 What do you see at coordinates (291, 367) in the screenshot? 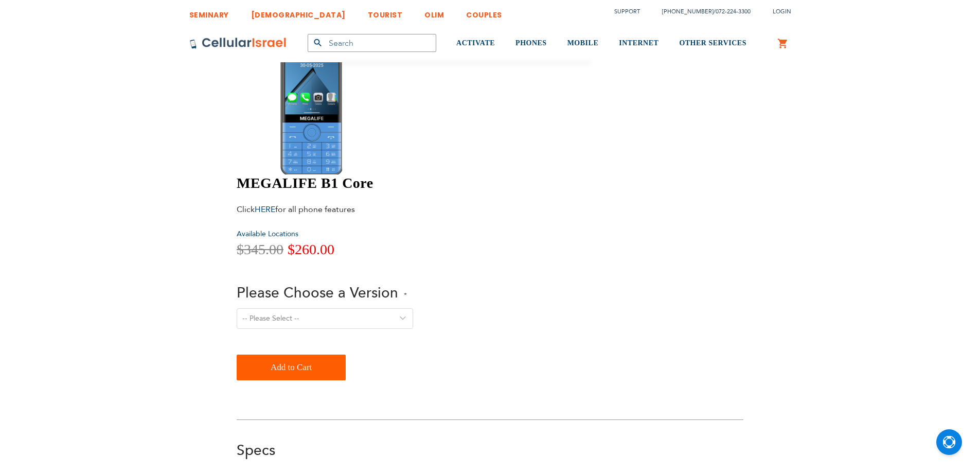
I see `button: Add to Cart` at bounding box center [291, 367].